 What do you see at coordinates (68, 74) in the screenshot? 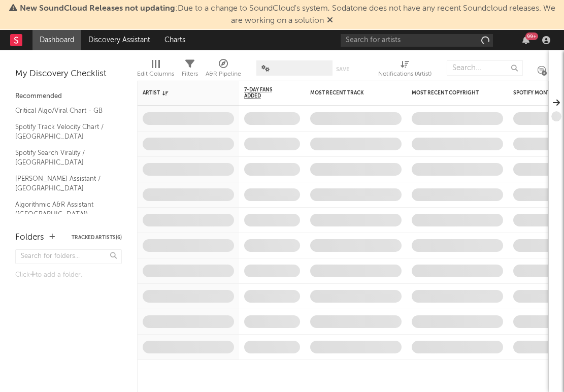
I see `div: My Discovery Checklist` at bounding box center [68, 74].